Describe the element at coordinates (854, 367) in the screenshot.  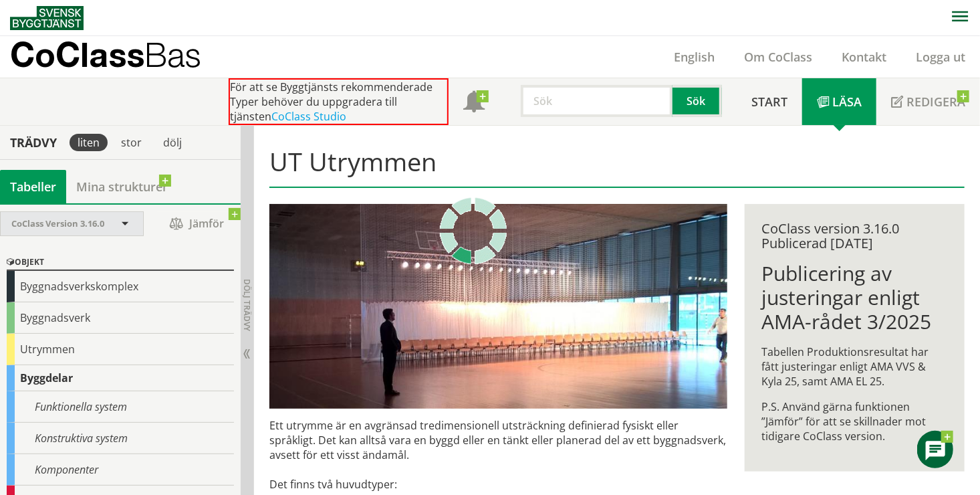
I see `p: Tabellen Produktionsresultat har fått justeringar enligt AMA VVS & Kyla 25, samt AMA EL 25.` at that location.